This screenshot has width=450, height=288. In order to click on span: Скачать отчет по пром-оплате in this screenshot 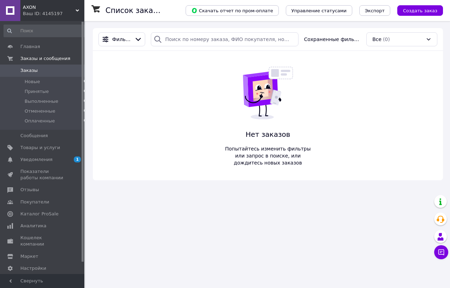, I will do `click(232, 11)`.